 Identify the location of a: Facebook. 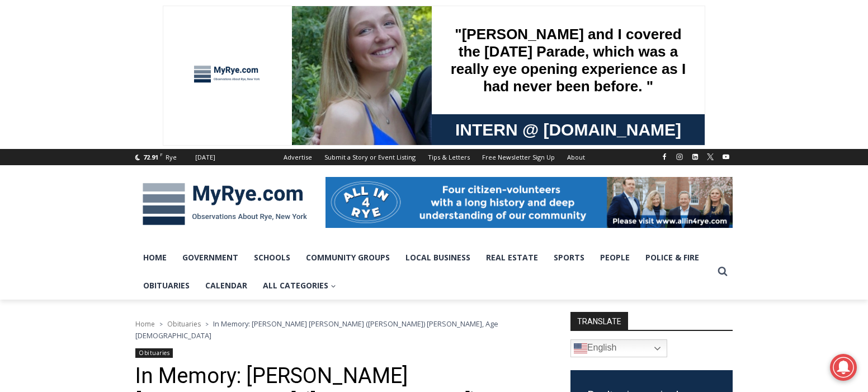
(665, 157).